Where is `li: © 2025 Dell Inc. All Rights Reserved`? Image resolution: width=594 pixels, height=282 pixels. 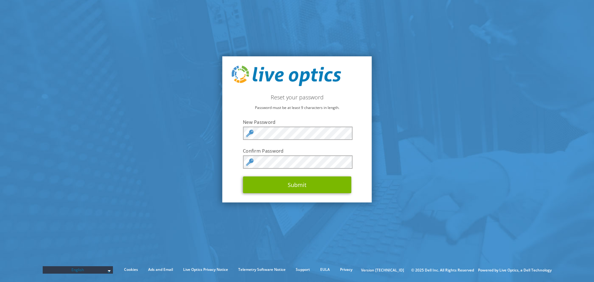
li: © 2025 Dell Inc. All Rights Reserved is located at coordinates (443, 270).